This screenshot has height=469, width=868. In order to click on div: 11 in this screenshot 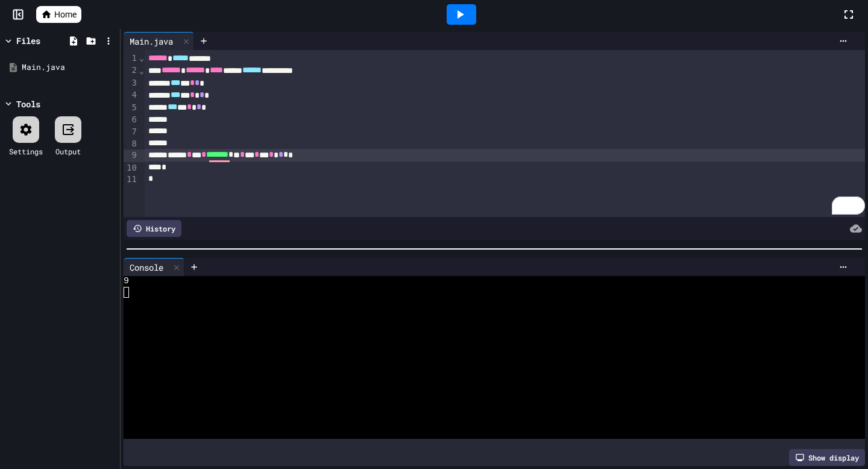, I will do `click(130, 180)`.